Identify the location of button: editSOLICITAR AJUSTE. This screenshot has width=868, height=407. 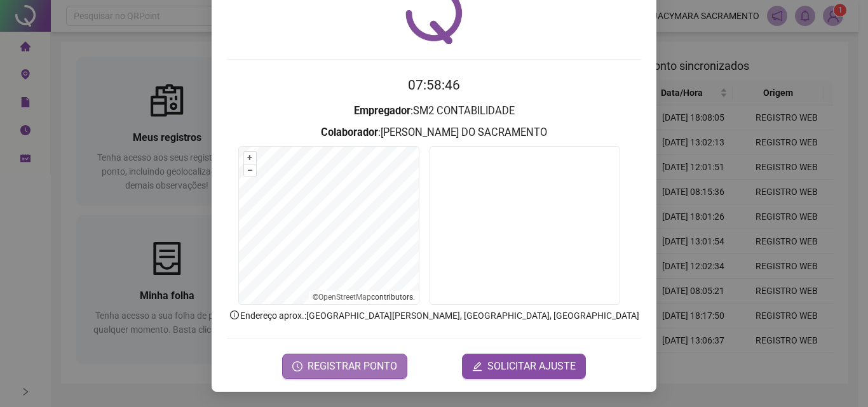
(524, 367).